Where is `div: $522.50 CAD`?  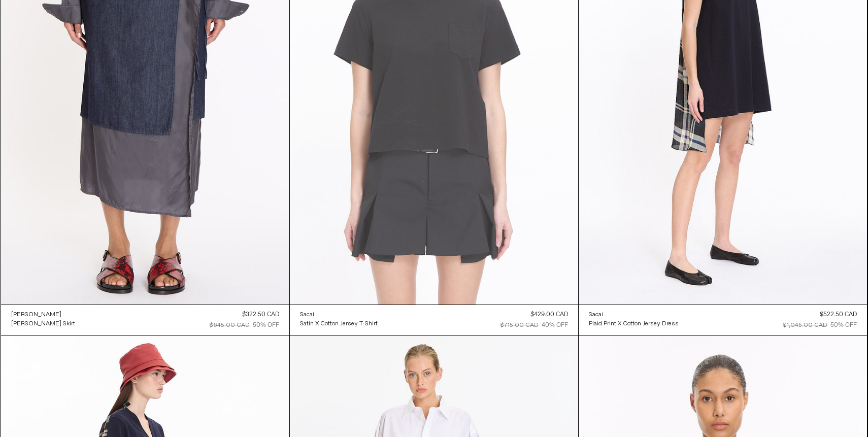
div: $522.50 CAD is located at coordinates (838, 315).